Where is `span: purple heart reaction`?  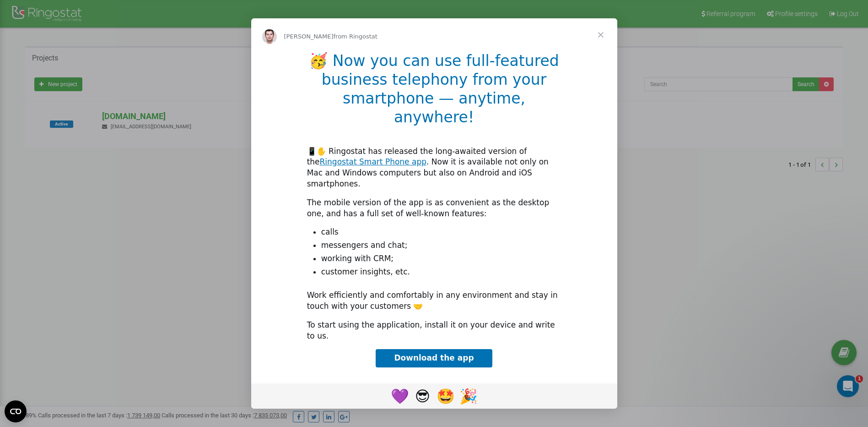
span: purple heart reaction is located at coordinates (400, 395).